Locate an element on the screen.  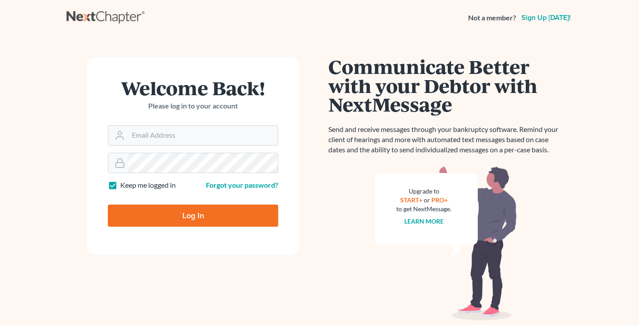
input: Log In is located at coordinates (193, 216).